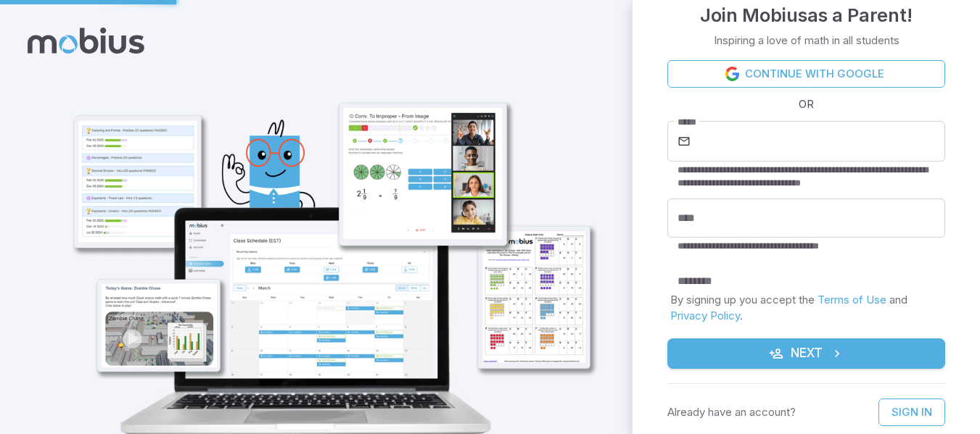 The image size is (980, 434). What do you see at coordinates (806, 308) in the screenshot?
I see `p: By signing up you accept the and .` at bounding box center [806, 308].